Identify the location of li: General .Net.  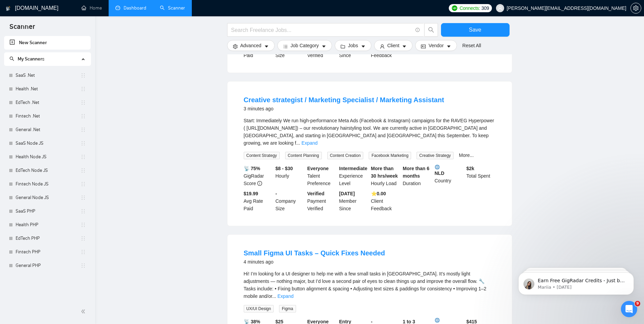
(47, 130).